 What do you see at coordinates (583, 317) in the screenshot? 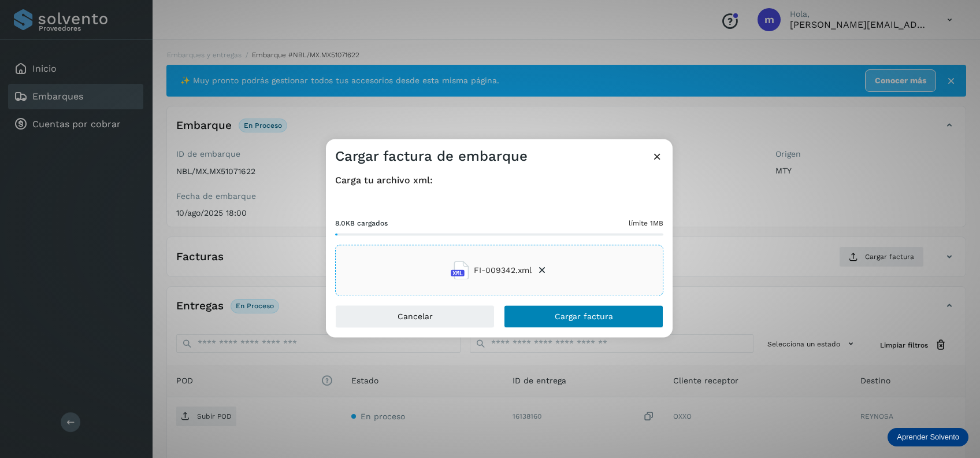
I see `button: Cargar factura` at bounding box center [583, 317].